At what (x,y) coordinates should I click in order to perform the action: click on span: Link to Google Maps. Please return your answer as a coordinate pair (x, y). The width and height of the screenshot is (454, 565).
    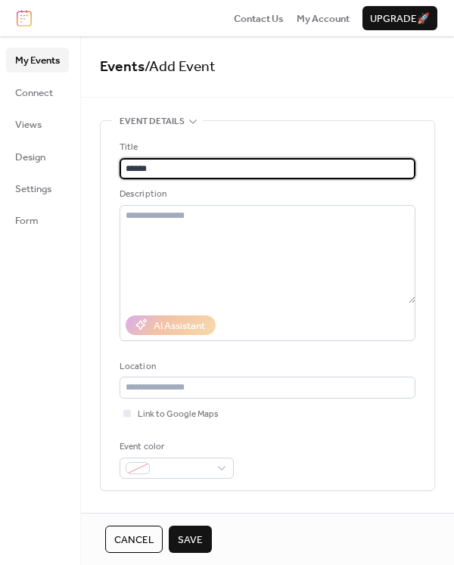
    Looking at the image, I should click on (178, 415).